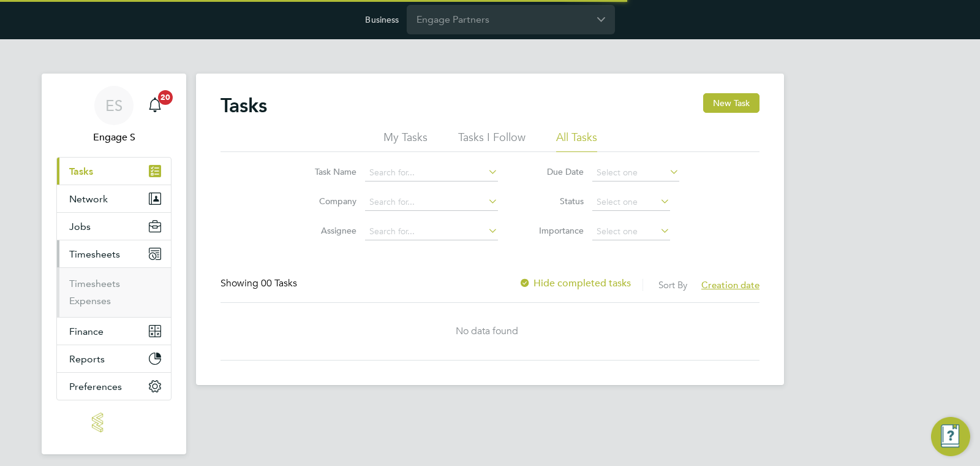 This screenshot has width=980, height=466. What do you see at coordinates (88, 198) in the screenshot?
I see `span: Network` at bounding box center [88, 198].